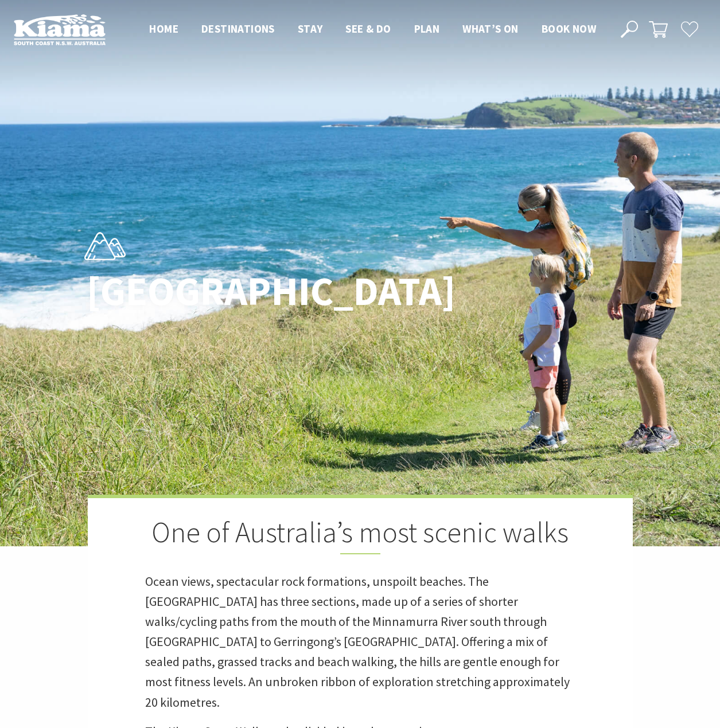 Image resolution: width=720 pixels, height=728 pixels. I want to click on span: Stay, so click(310, 29).